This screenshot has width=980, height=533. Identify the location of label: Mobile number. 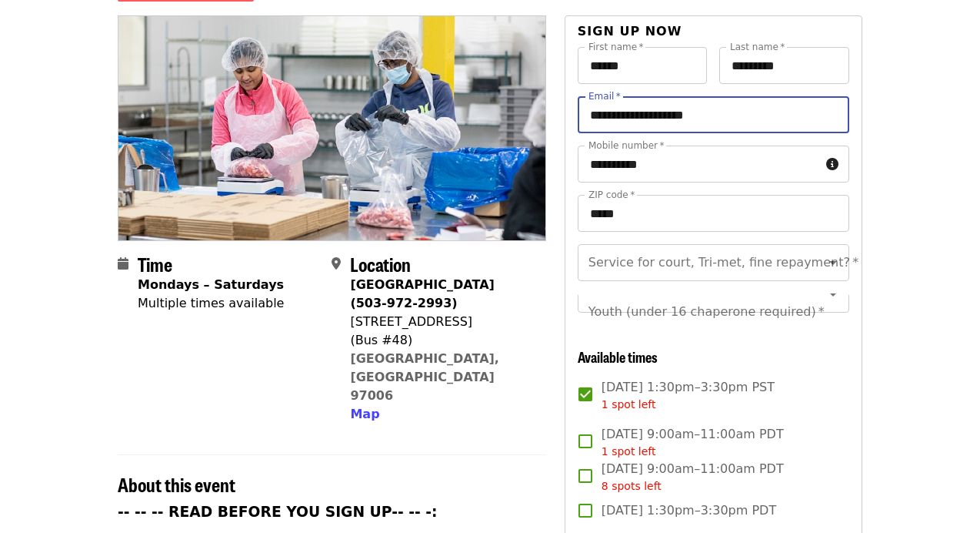
(627, 145).